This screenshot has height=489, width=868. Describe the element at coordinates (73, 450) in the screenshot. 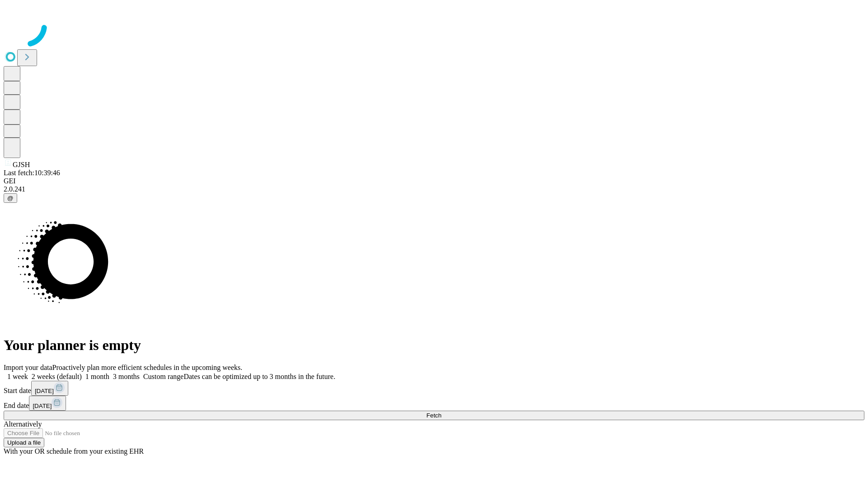

I see `span: With your OR schedule from your existing EHR` at that location.